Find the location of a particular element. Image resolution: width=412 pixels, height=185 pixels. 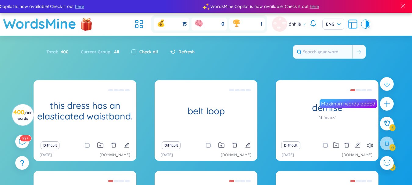

span: 1 is located at coordinates (261, 24).